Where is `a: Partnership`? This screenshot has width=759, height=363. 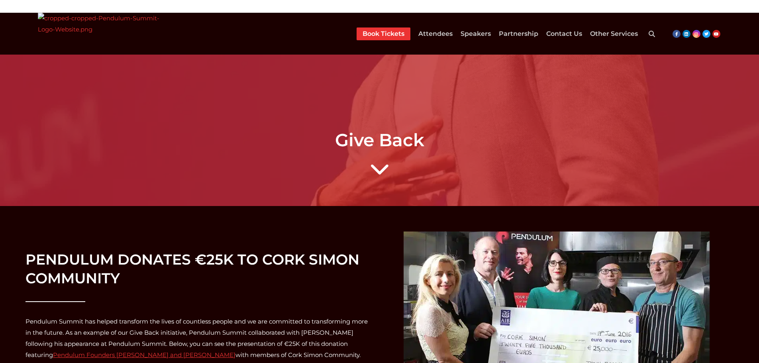
a: Partnership is located at coordinates (518, 34).